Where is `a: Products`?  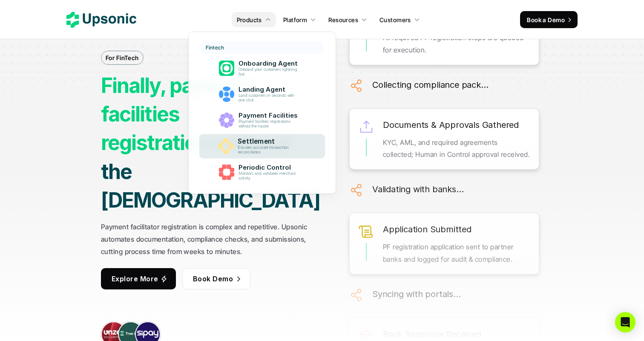 a: Products is located at coordinates (254, 19).